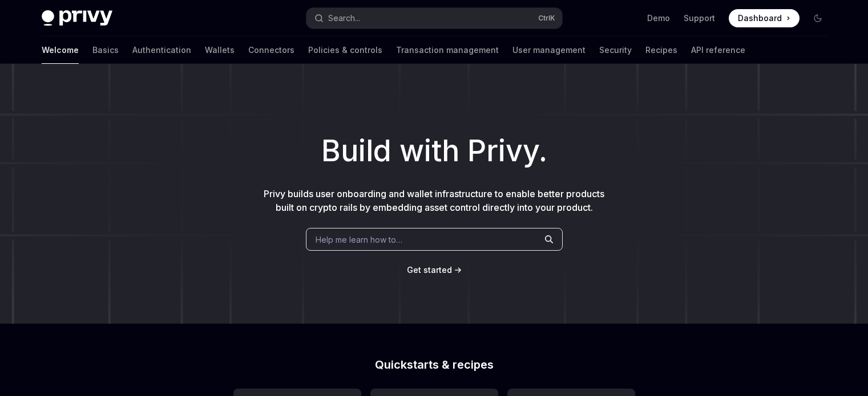 This screenshot has height=396, width=868. Describe the element at coordinates (429, 270) in the screenshot. I see `a: Get started` at that location.